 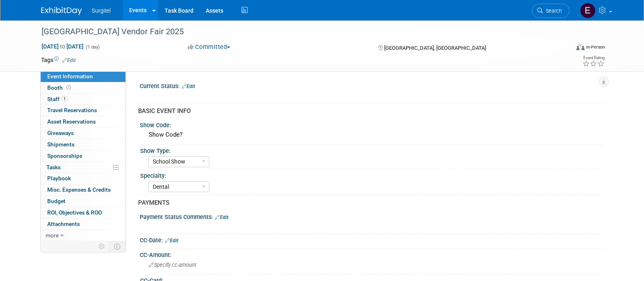 What do you see at coordinates (172, 265) in the screenshot?
I see `span: Specify cc-amount` at bounding box center [172, 265].